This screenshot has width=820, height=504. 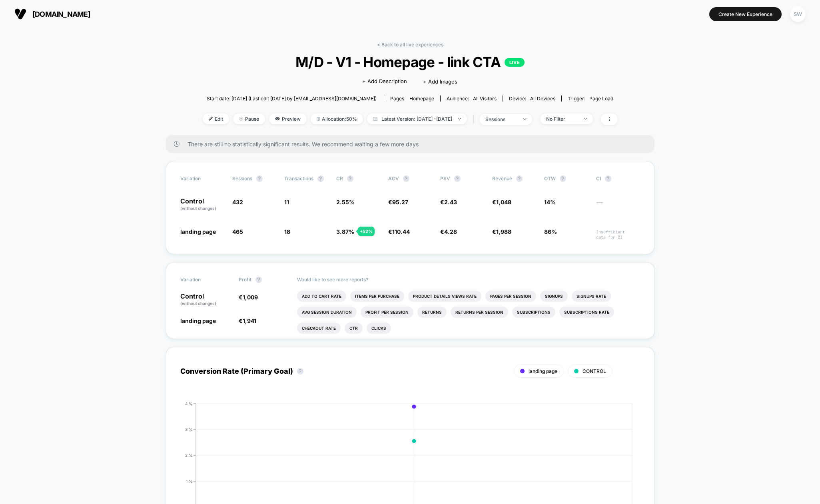 I want to click on div: Trigger:, so click(x=590, y=98).